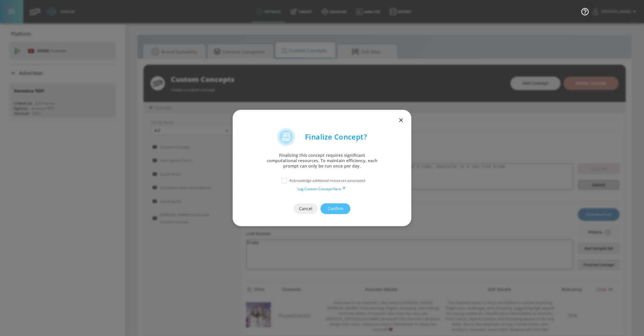 This screenshot has height=336, width=644. What do you see at coordinates (322, 188) in the screenshot?
I see `a: Log Custom Concept Here` at bounding box center [322, 188].